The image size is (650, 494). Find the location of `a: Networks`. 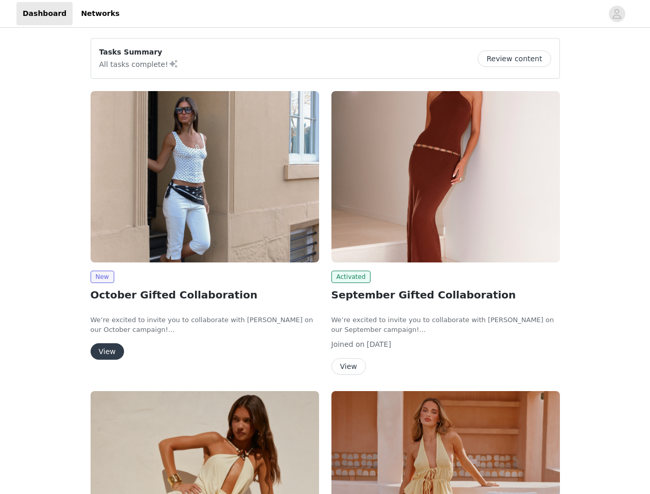

a: Networks is located at coordinates (100, 13).